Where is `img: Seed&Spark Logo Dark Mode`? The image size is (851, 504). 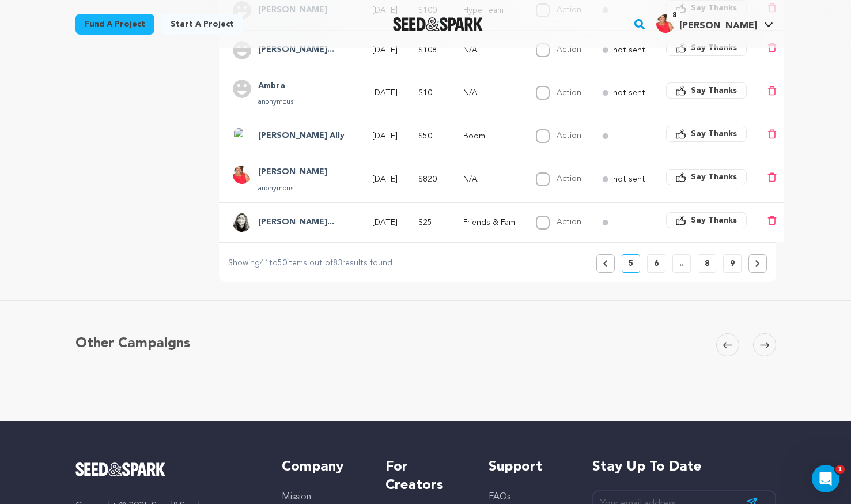 img: Seed&Spark Logo Dark Mode is located at coordinates (438, 24).